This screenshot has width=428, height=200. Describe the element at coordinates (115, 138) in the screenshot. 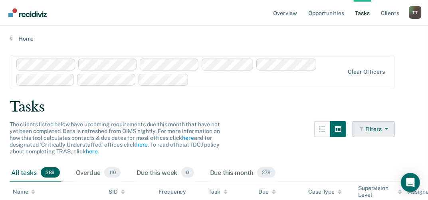

I see `span: The clients listed below have upcoming requirements due this month that have not yet been complet...` at that location.